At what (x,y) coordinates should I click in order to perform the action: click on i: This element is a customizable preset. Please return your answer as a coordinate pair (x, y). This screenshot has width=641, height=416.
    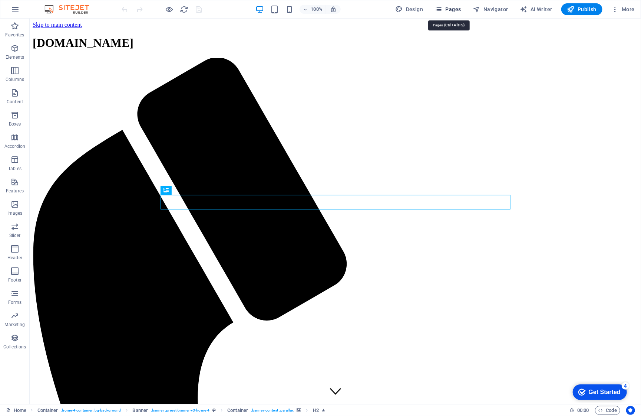
    Looking at the image, I should click on (214, 410).